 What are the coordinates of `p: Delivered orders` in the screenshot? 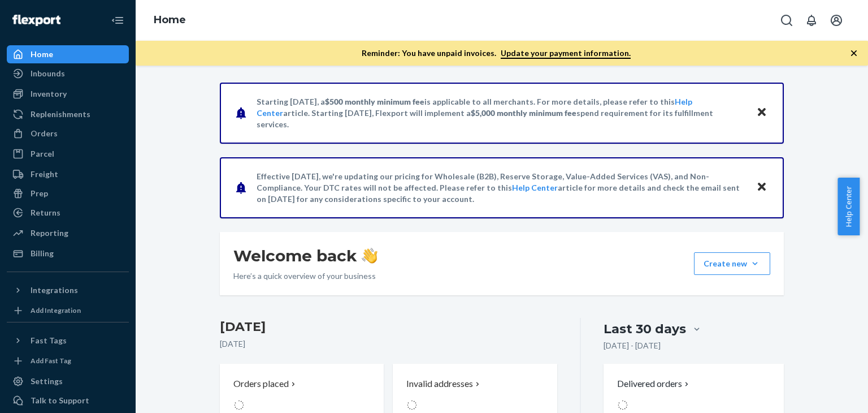 It's located at (654, 383).